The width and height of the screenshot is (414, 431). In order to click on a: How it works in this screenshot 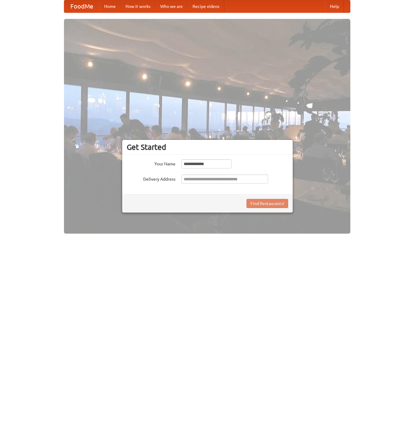, I will do `click(138, 6)`.